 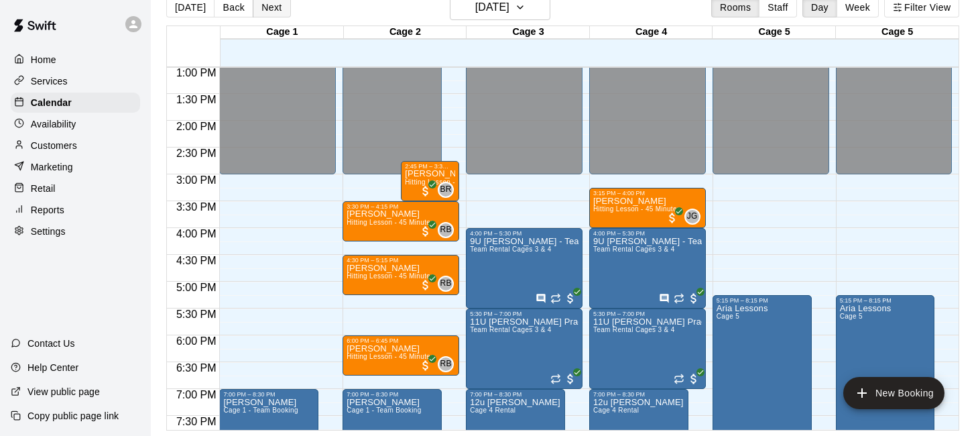 I want to click on div: Home, so click(x=75, y=60).